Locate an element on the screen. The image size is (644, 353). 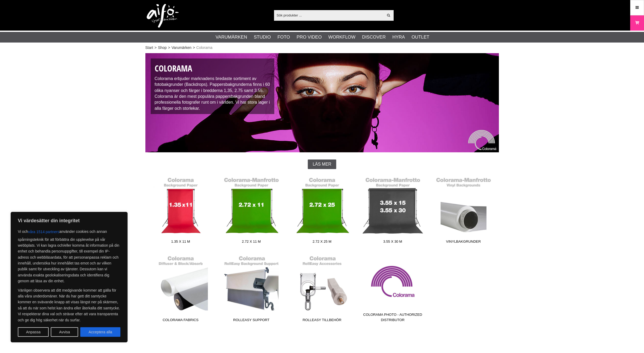
a: 1.35 x 11 m is located at coordinates (181, 210).